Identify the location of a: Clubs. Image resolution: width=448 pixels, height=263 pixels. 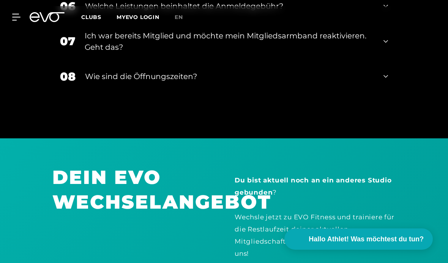
(99, 17).